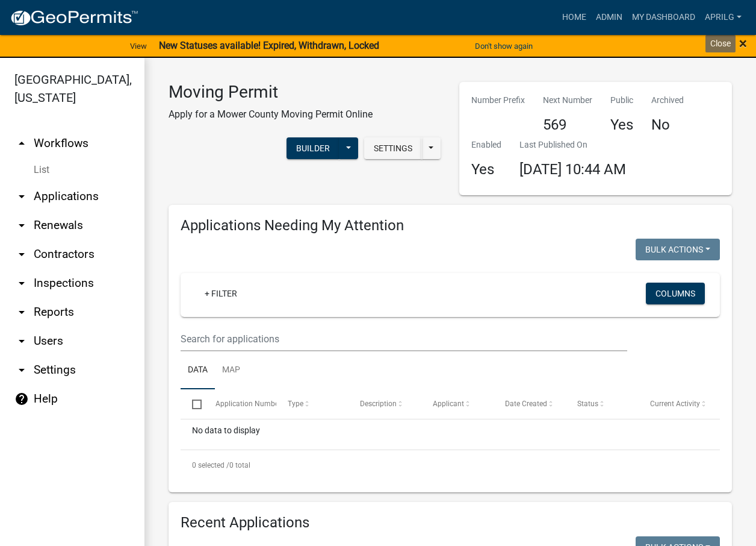 This screenshot has width=756, height=546. Describe the element at coordinates (498, 100) in the screenshot. I see `p: Number Prefix` at that location.